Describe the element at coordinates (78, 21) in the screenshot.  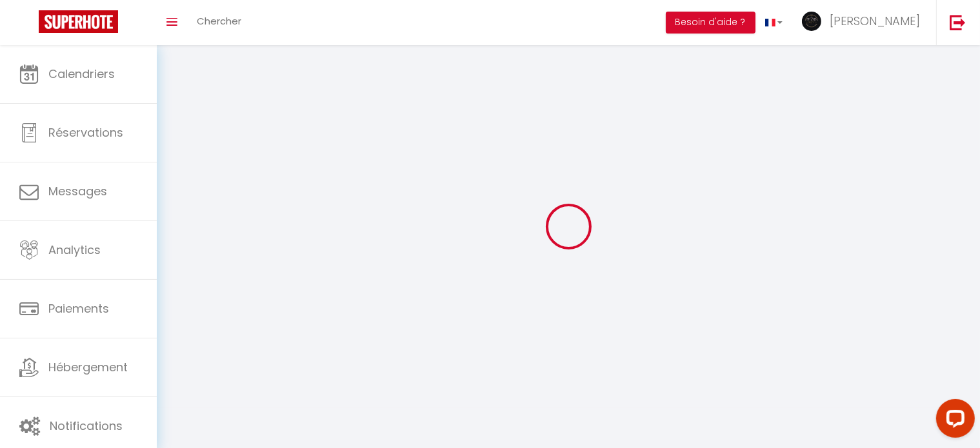
I see `img: Super Booking` at that location.